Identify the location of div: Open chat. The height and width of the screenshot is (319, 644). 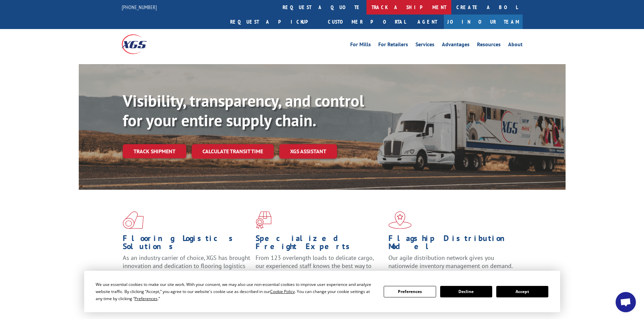
(626, 302).